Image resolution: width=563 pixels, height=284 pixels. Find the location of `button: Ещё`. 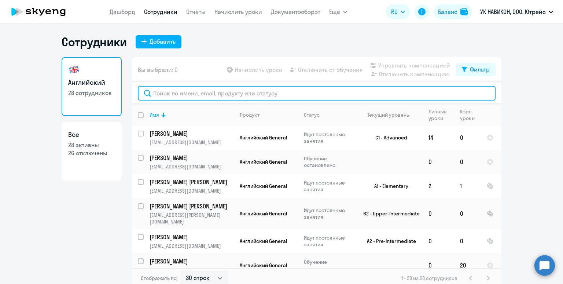

button: Ещё is located at coordinates (338, 12).